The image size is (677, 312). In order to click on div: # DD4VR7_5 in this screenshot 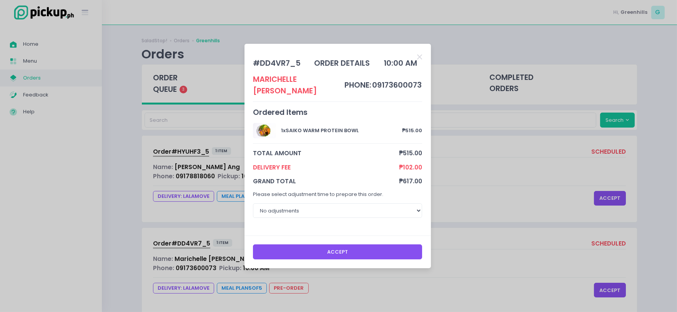, I will do `click(277, 63)`.